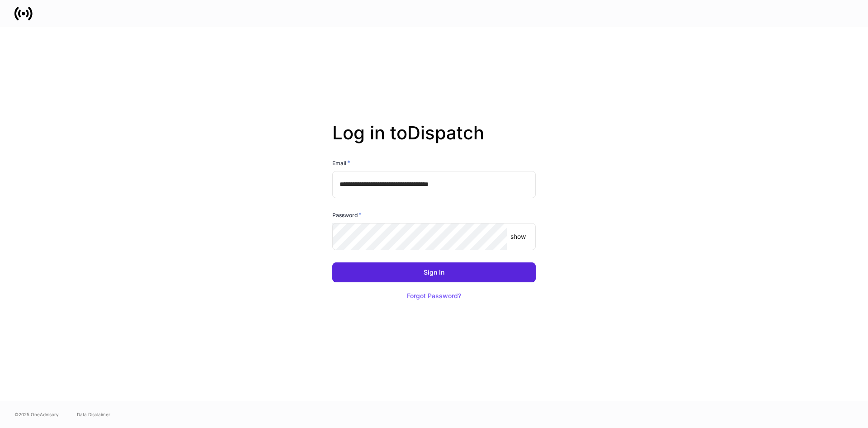  Describe the element at coordinates (434, 272) in the screenshot. I see `button: Sign In` at that location.